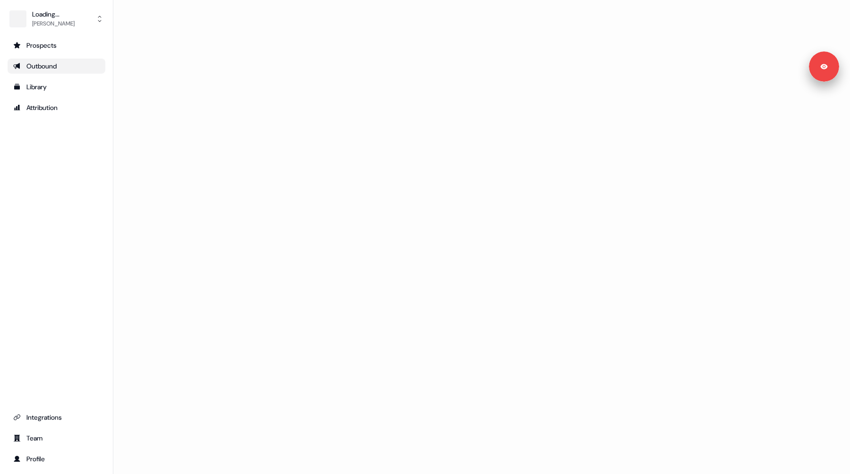 The height and width of the screenshot is (474, 850). Describe the element at coordinates (56, 66) in the screenshot. I see `div: Outbound` at that location.